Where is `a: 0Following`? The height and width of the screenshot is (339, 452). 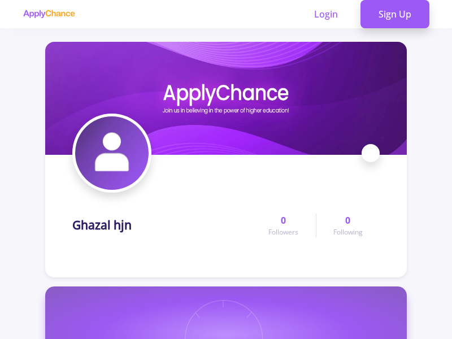 a: 0Following is located at coordinates (347, 225).